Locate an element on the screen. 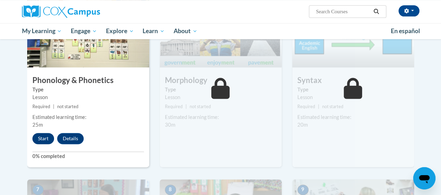  span: 20m is located at coordinates (303, 125).